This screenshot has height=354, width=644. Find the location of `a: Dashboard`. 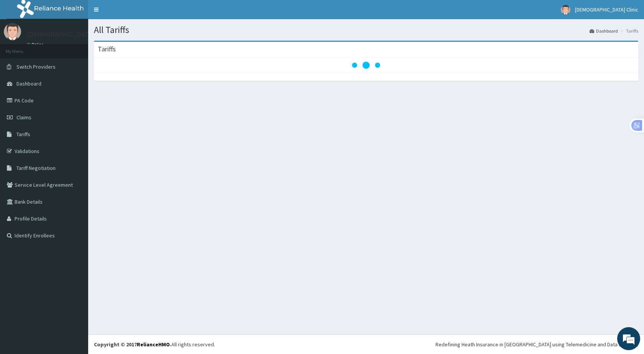

a: Dashboard is located at coordinates (604, 31).